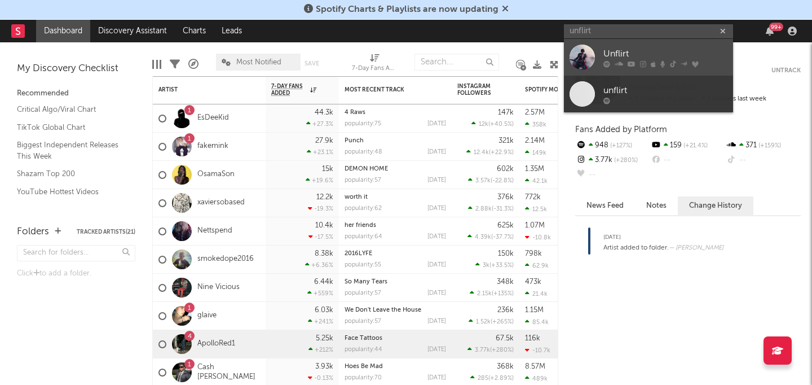  What do you see at coordinates (218, 287) in the screenshot?
I see `a: Nine Vicious` at bounding box center [218, 287].